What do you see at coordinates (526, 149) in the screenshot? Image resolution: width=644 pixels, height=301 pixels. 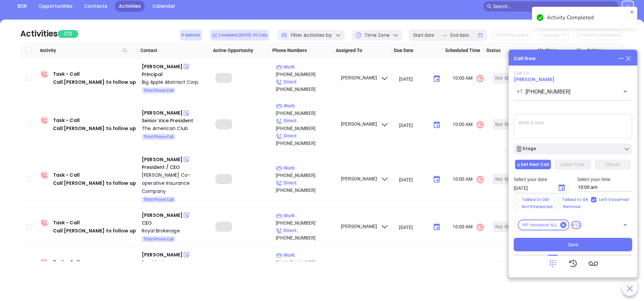 I see `div: Stage` at bounding box center [526, 149].